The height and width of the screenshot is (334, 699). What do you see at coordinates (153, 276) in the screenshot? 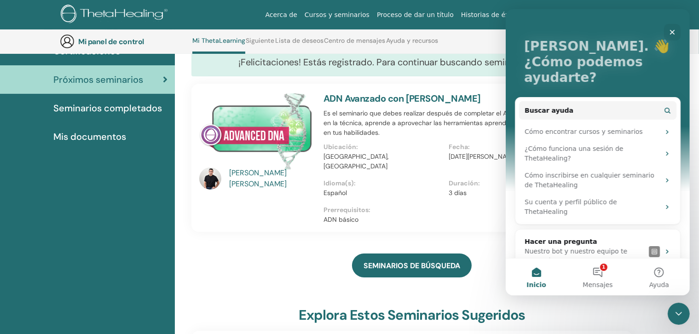
I see `font: Ayuda` at bounding box center [153, 276].